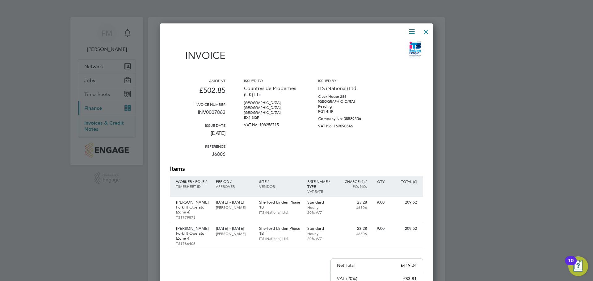 Image resolution: width=593 pixels, height=281 pixels. What do you see at coordinates (198, 146) in the screenshot?
I see `h3: Reference` at bounding box center [198, 146].